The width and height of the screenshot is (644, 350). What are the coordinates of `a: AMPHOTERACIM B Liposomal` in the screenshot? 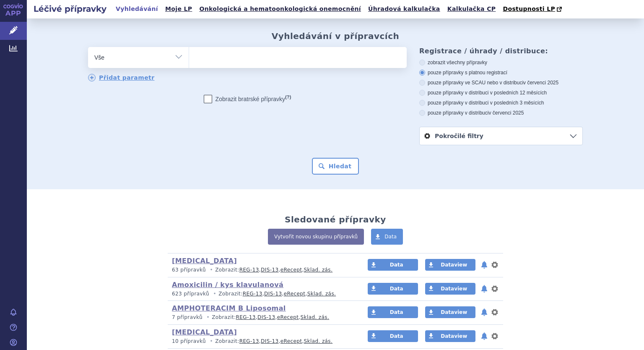 It's located at (229, 308).